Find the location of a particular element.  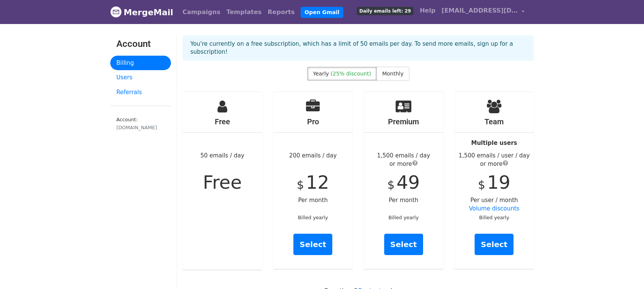

span: (25% discount) is located at coordinates (351, 73).